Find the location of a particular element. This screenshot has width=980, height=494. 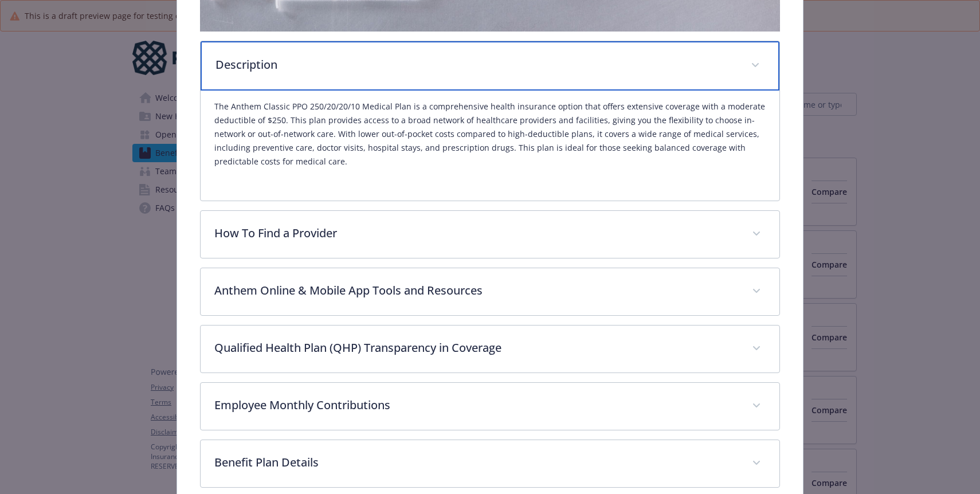

p: Employee Monthly Contributions is located at coordinates (476, 405).